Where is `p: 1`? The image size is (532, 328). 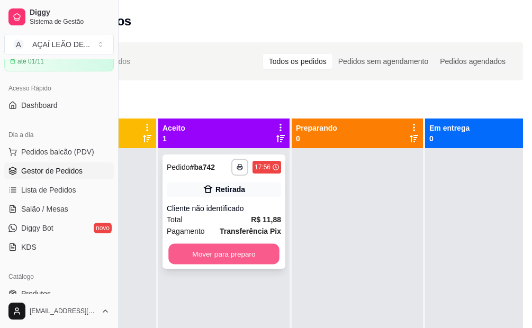 p: 1 is located at coordinates (174, 139).